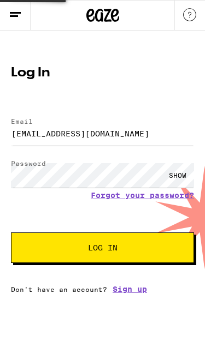 This screenshot has width=205, height=353. I want to click on span: Log In, so click(103, 248).